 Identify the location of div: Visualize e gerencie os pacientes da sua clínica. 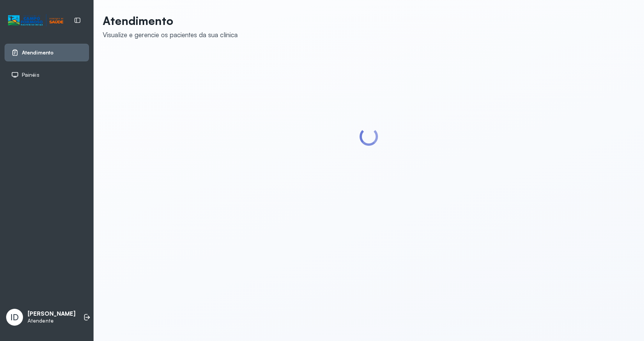
(170, 35).